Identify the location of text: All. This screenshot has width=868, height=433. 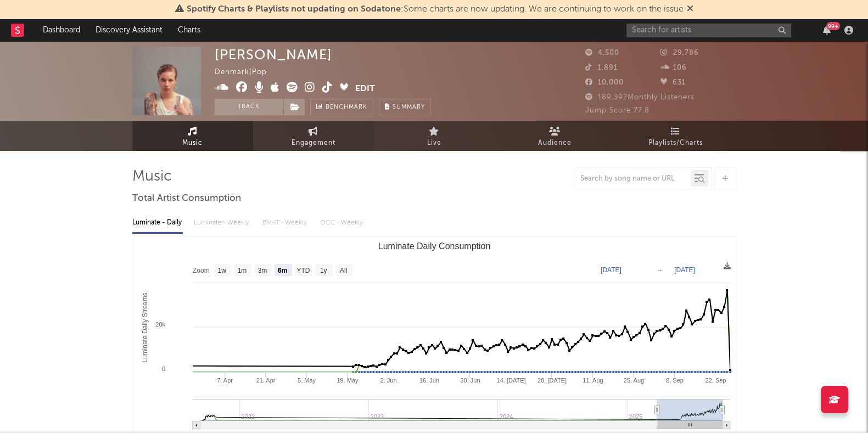
(342, 270).